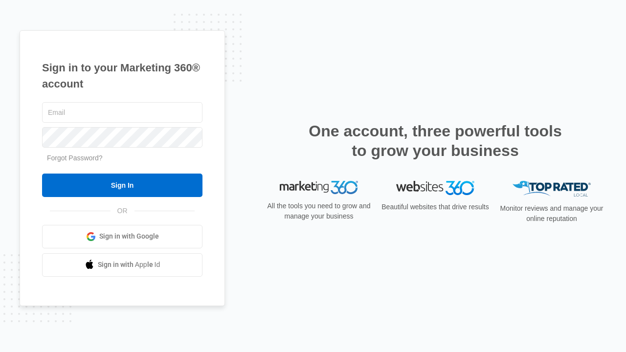 The image size is (626, 352). I want to click on img: Websites 360, so click(435, 188).